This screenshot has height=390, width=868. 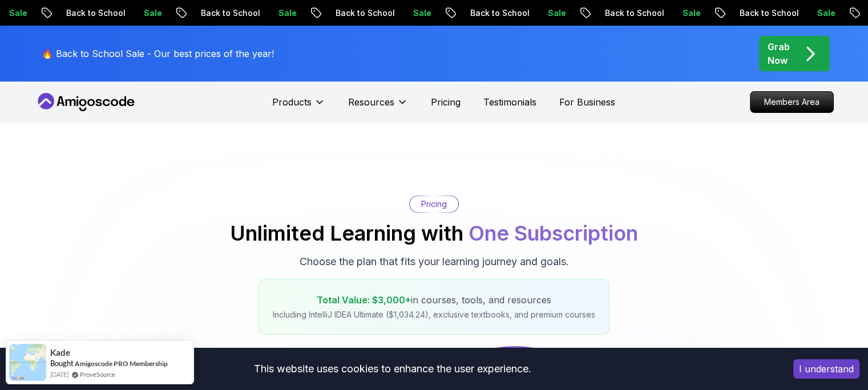 What do you see at coordinates (509, 102) in the screenshot?
I see `a: Testimonials` at bounding box center [509, 102].